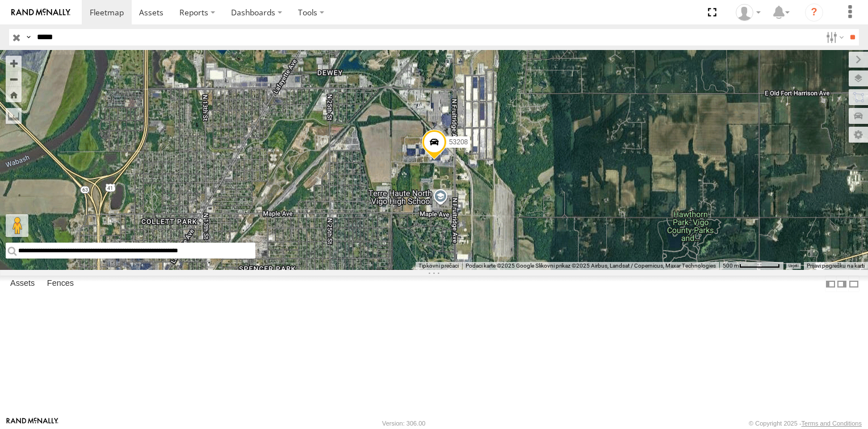 Image resolution: width=868 pixels, height=429 pixels. What do you see at coordinates (60, 284) in the screenshot?
I see `label: Fences` at bounding box center [60, 284].